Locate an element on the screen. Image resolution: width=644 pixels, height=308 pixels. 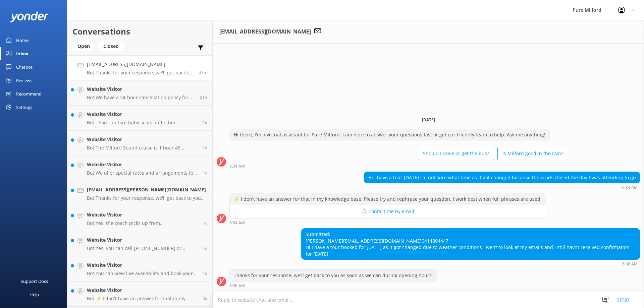
div: Closed is located at coordinates (111, 46).